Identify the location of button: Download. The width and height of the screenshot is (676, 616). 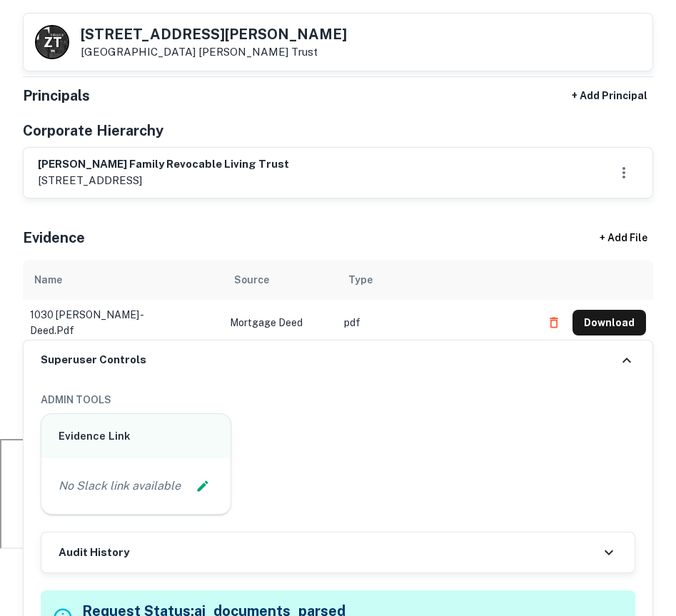
(609, 323).